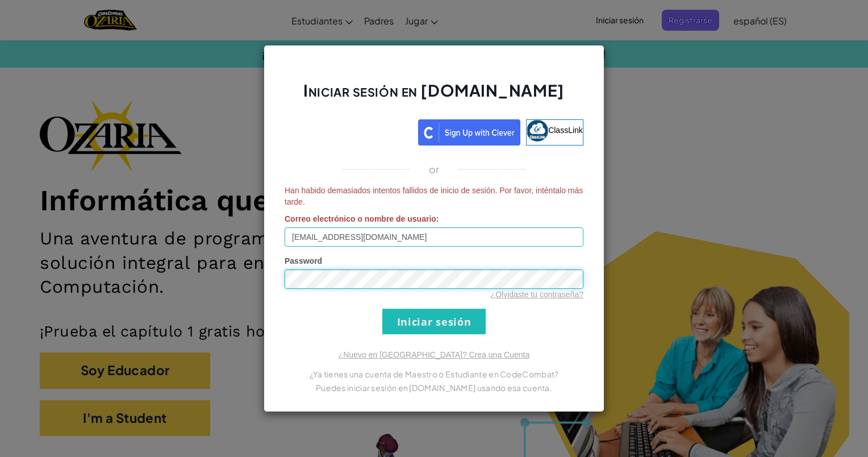 The width and height of the screenshot is (868, 457). I want to click on span: ClassLink, so click(565, 130).